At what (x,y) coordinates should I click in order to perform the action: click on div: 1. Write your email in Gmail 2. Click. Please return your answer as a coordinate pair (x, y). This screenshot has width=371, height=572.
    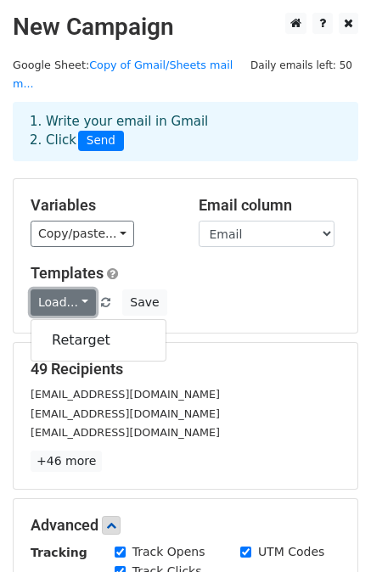
    Looking at the image, I should click on (185, 132).